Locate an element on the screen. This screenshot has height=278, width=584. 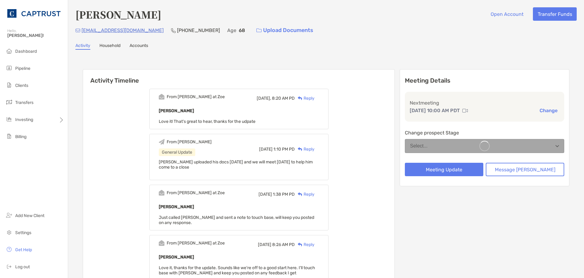
span: Investing is located at coordinates (24, 119).